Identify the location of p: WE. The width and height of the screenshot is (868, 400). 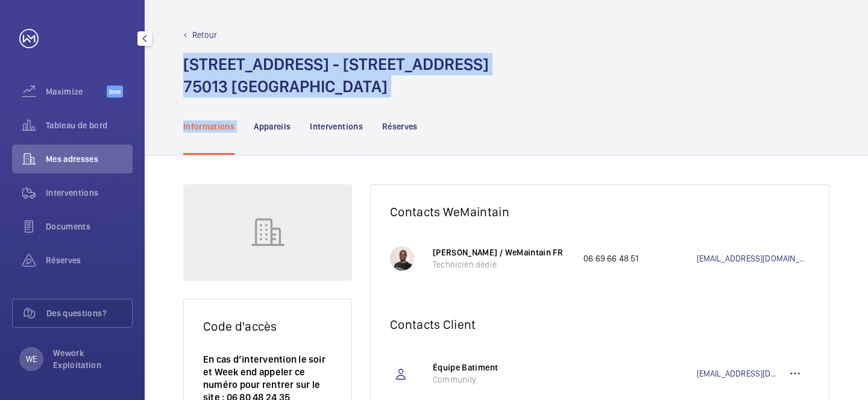
(31, 359).